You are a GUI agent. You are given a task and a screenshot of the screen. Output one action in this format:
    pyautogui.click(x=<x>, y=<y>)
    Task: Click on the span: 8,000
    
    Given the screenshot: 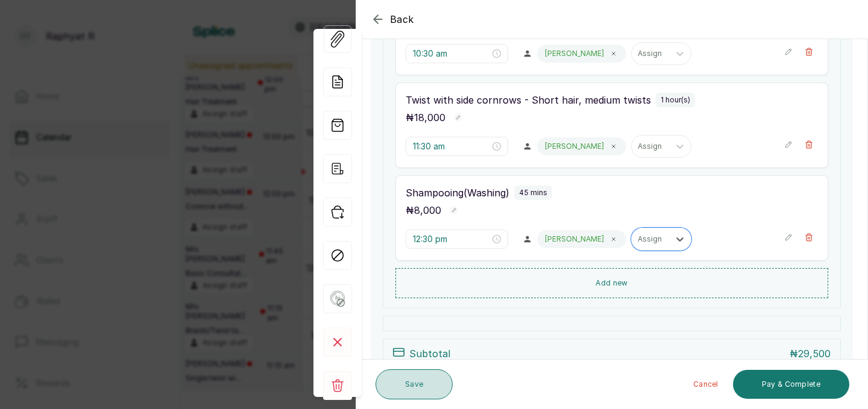 What is the action you would take?
    pyautogui.click(x=427, y=210)
    